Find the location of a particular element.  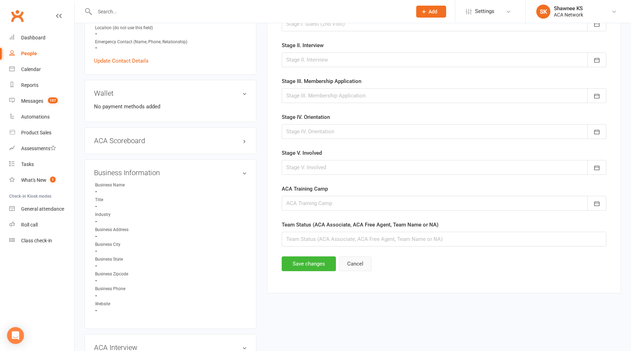

div: Business State is located at coordinates (124, 259).